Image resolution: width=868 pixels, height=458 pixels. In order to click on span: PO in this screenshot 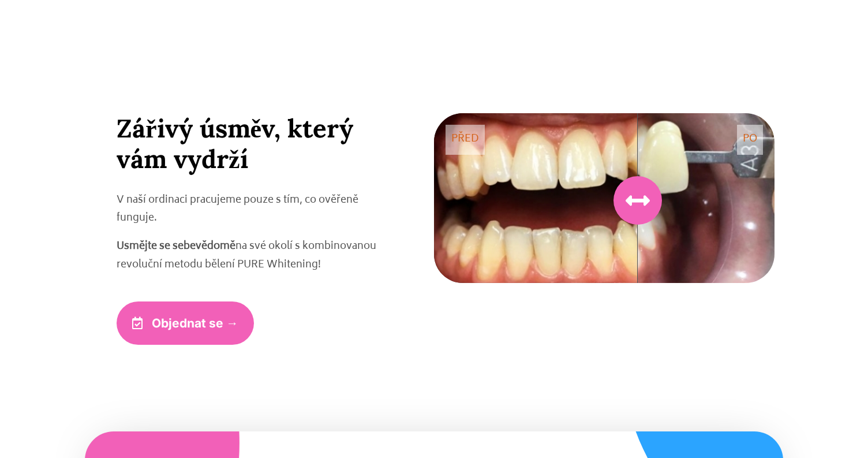, I will do `click(750, 139)`.